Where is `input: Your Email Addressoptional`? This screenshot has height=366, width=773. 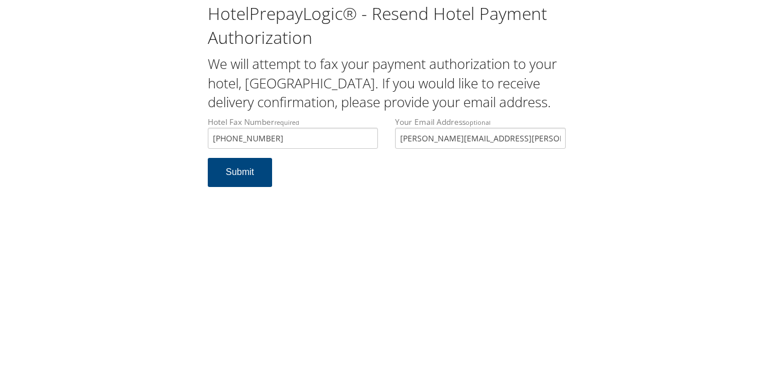
input: Your Email Addressoptional is located at coordinates (481, 138).